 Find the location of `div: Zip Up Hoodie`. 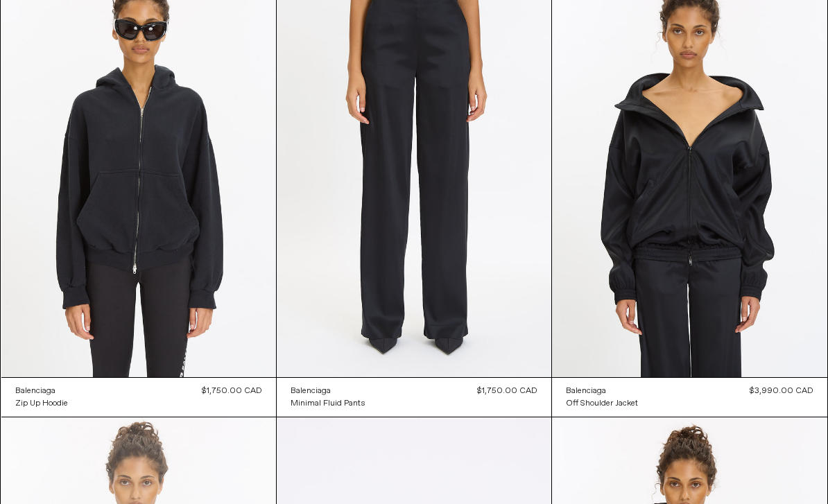

div: Zip Up Hoodie is located at coordinates (41, 404).